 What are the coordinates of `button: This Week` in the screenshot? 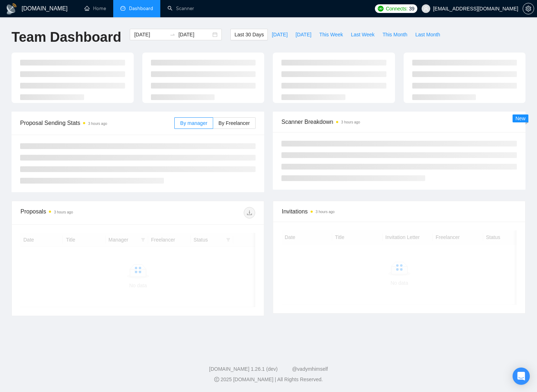 It's located at (331, 34).